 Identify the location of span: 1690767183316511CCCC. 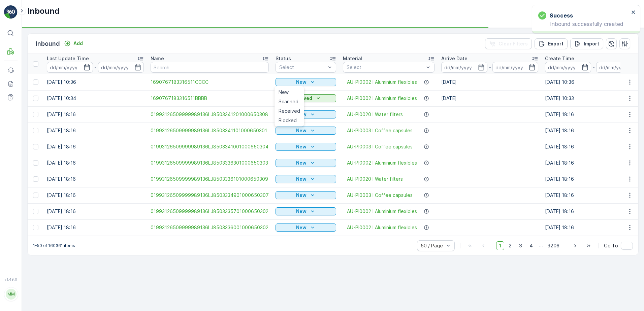
(210, 82).